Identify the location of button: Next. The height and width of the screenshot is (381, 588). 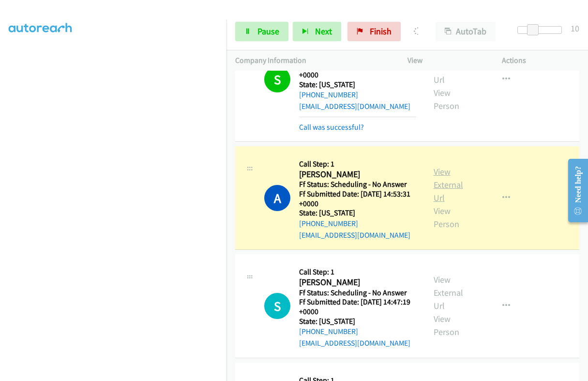
(317, 32).